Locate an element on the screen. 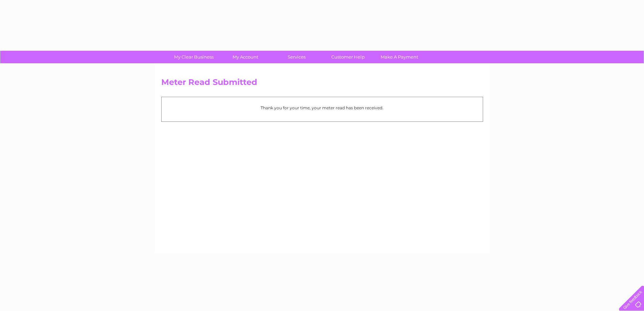 This screenshot has height=311, width=644. a: Customer Help is located at coordinates (348, 57).